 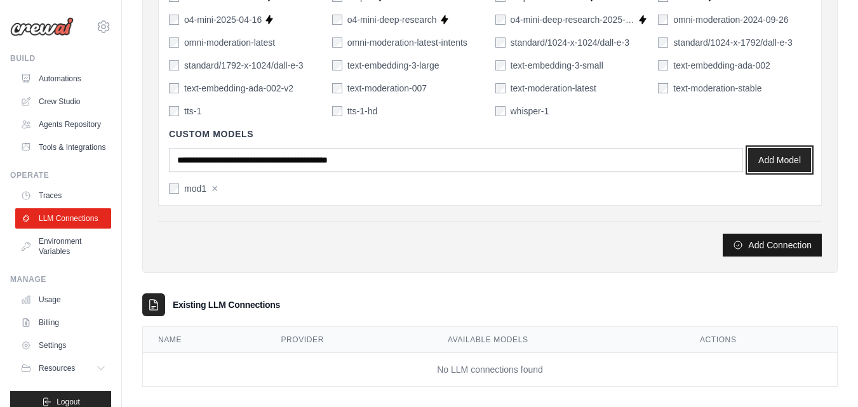 What do you see at coordinates (63, 300) in the screenshot?
I see `a: Usage` at bounding box center [63, 300].